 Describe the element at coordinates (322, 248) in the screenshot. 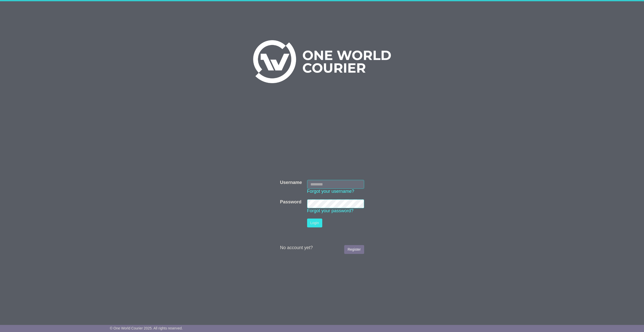

I see `div: No account yet?` at that location.